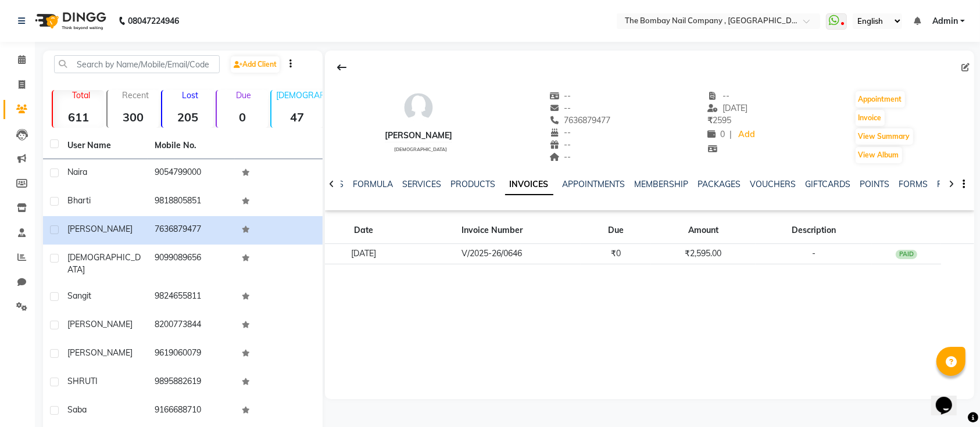 The height and width of the screenshot is (427, 980). Describe the element at coordinates (419, 107) in the screenshot. I see `img: avatar` at that location.